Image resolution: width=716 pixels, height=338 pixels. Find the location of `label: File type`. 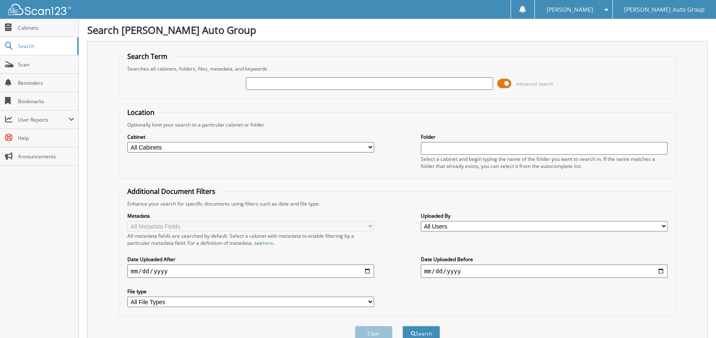

label: File type is located at coordinates (251, 291).